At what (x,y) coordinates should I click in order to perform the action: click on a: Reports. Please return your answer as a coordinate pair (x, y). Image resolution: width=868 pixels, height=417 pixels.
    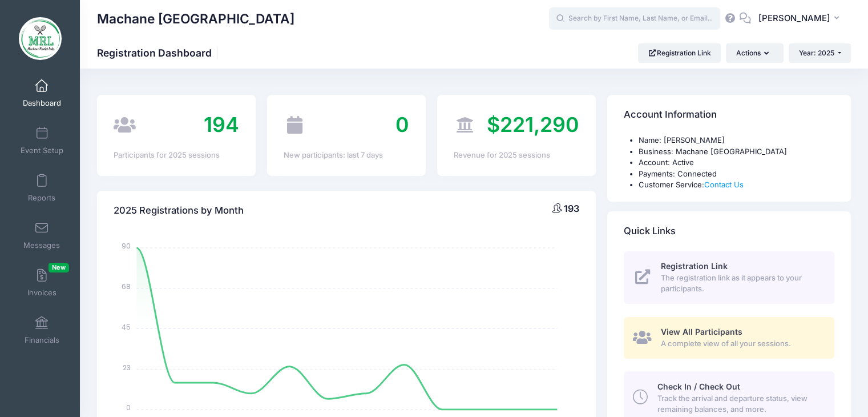
    Looking at the image, I should click on (41, 188).